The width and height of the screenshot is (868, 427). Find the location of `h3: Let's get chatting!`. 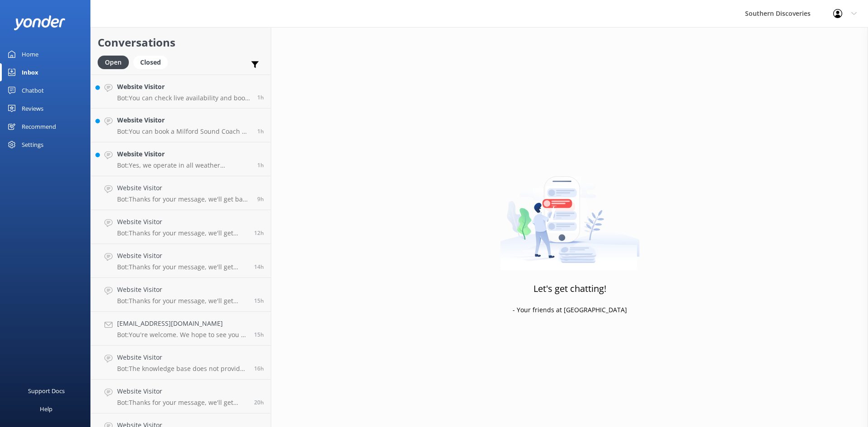

h3: Let's get chatting! is located at coordinates (570, 289).